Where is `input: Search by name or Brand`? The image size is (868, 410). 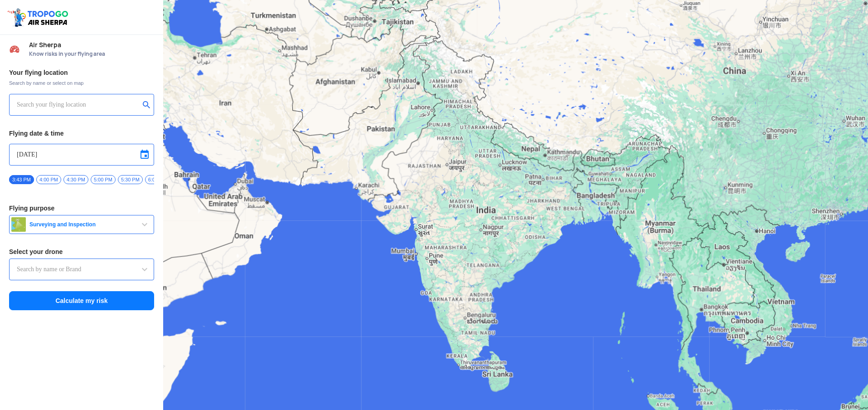
input: Search by name or Brand is located at coordinates (82, 270).